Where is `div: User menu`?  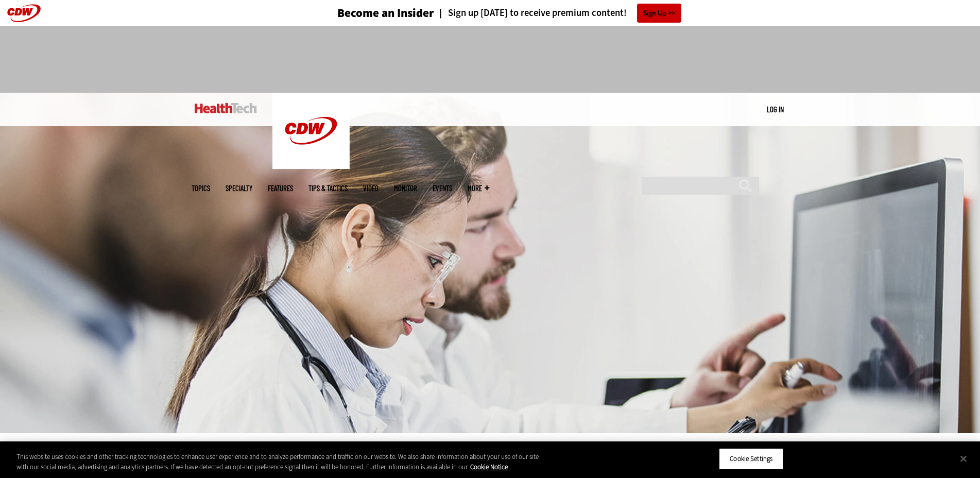
div: User menu is located at coordinates (775, 109).